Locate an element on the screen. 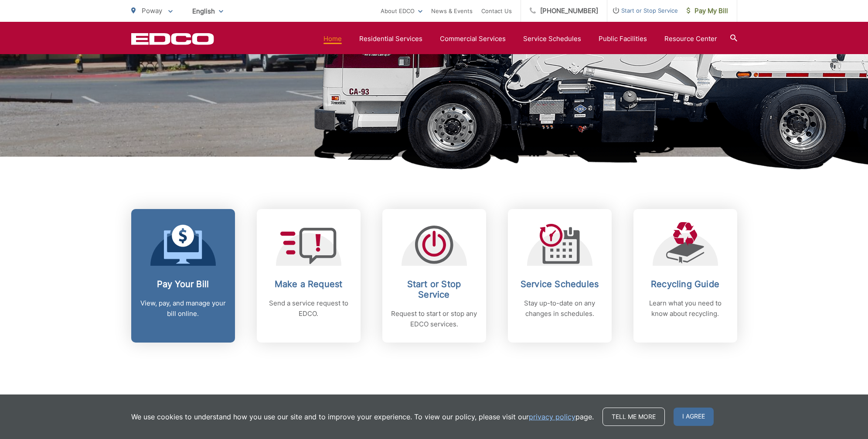 Image resolution: width=868 pixels, height=439 pixels. a: Make a Request Send a service request to EDCO. is located at coordinates (309, 276).